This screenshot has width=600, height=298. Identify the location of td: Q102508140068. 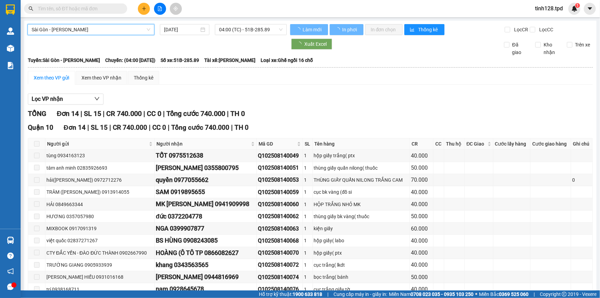
(280, 240).